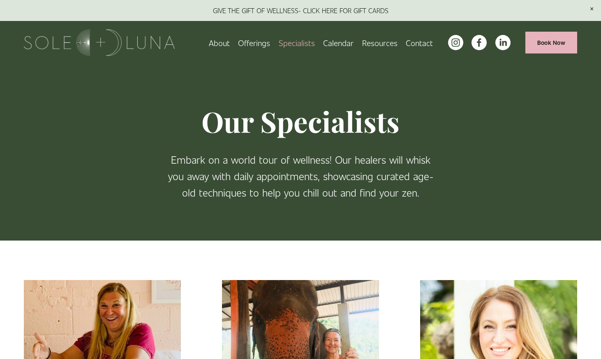  What do you see at coordinates (219, 42) in the screenshot?
I see `a: About` at bounding box center [219, 42].